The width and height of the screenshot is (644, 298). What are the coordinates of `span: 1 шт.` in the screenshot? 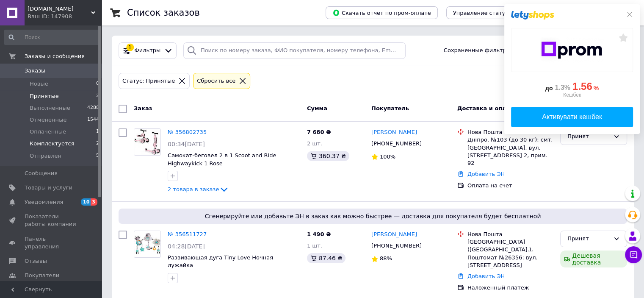 It's located at (315, 246).